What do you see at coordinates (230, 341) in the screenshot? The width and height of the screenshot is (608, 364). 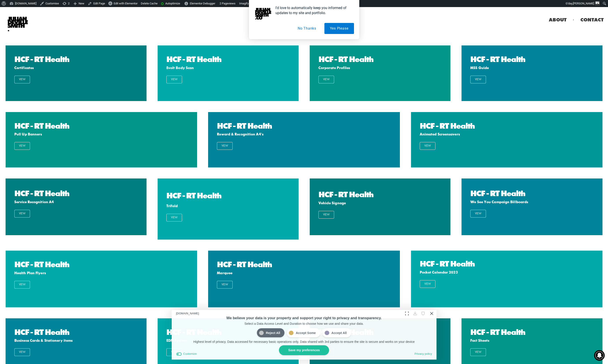 I see `div: EDM System` at bounding box center [230, 341].